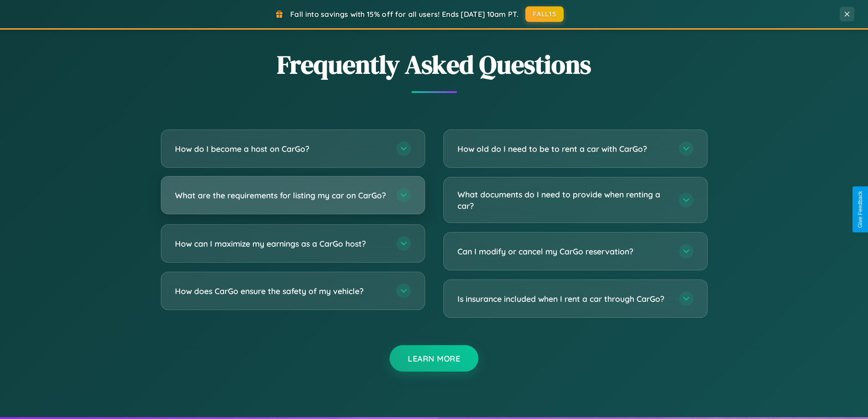 The width and height of the screenshot is (868, 419). Describe the element at coordinates (281, 291) in the screenshot. I see `h3: How does CarGo ensure the safety of my vehicle?` at that location.